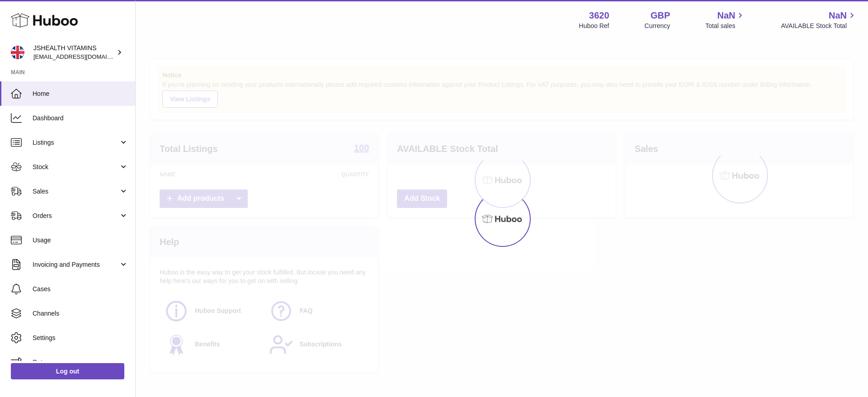 Image resolution: width=868 pixels, height=397 pixels. I want to click on span: Settings, so click(80, 338).